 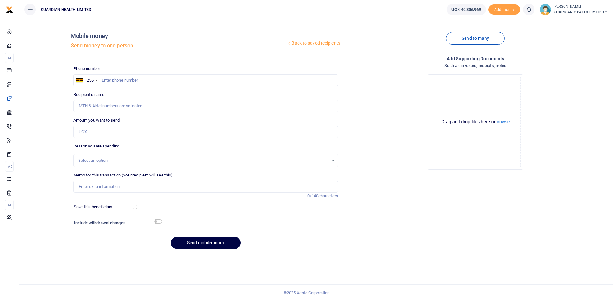 I want to click on input: Enter extra information, so click(x=205, y=187).